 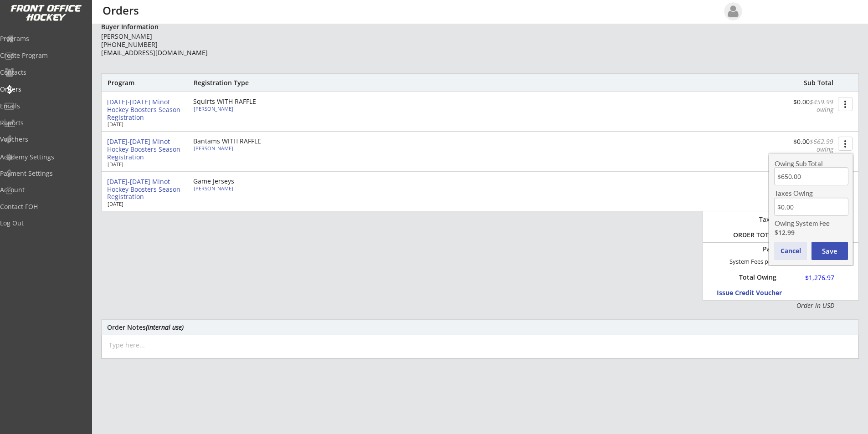 What do you see at coordinates (813, 83) in the screenshot?
I see `div: Sub Total` at bounding box center [813, 83].